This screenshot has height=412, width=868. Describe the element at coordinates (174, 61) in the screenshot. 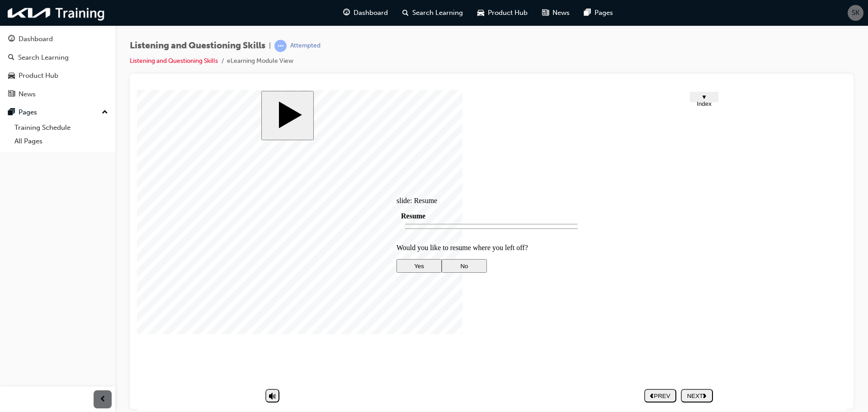

I see `a: Listening and Questioning Skills` at that location.